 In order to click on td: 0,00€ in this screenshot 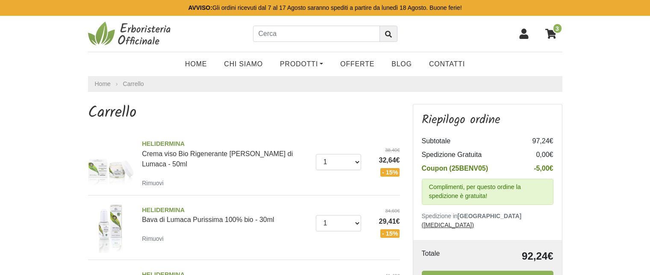, I will do `click(536, 155)`.